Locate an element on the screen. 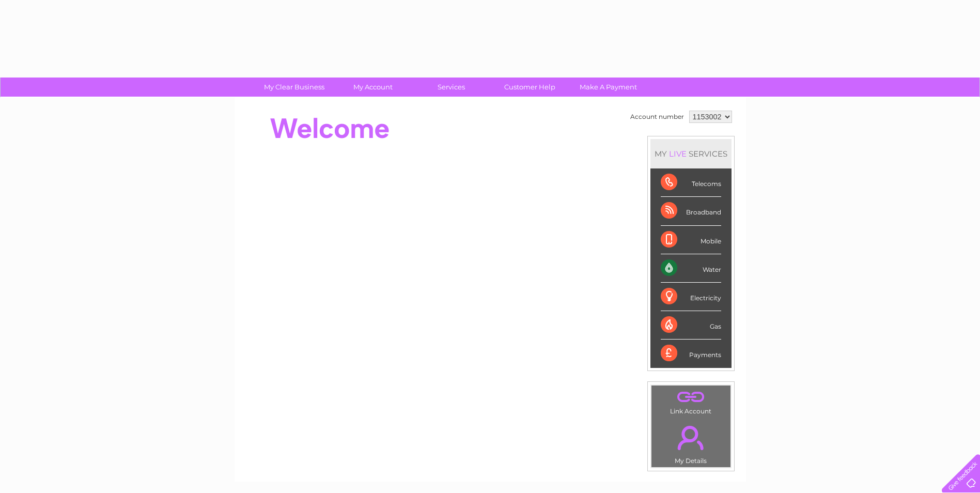 Image resolution: width=980 pixels, height=493 pixels. div: Broadband is located at coordinates (691, 211).